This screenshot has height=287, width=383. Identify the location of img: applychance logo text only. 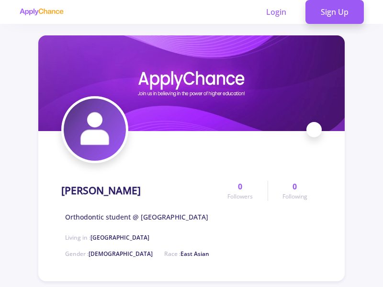
(41, 12).